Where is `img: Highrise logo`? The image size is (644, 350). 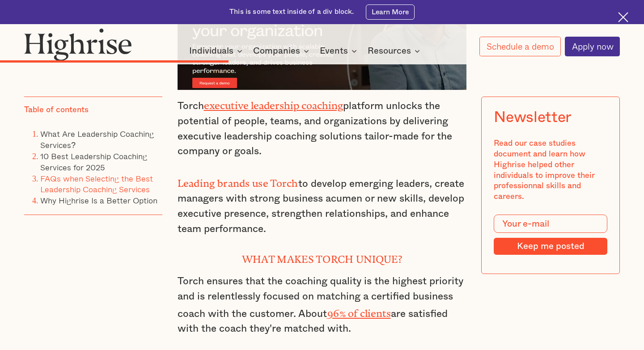 img: Highrise logo is located at coordinates (78, 44).